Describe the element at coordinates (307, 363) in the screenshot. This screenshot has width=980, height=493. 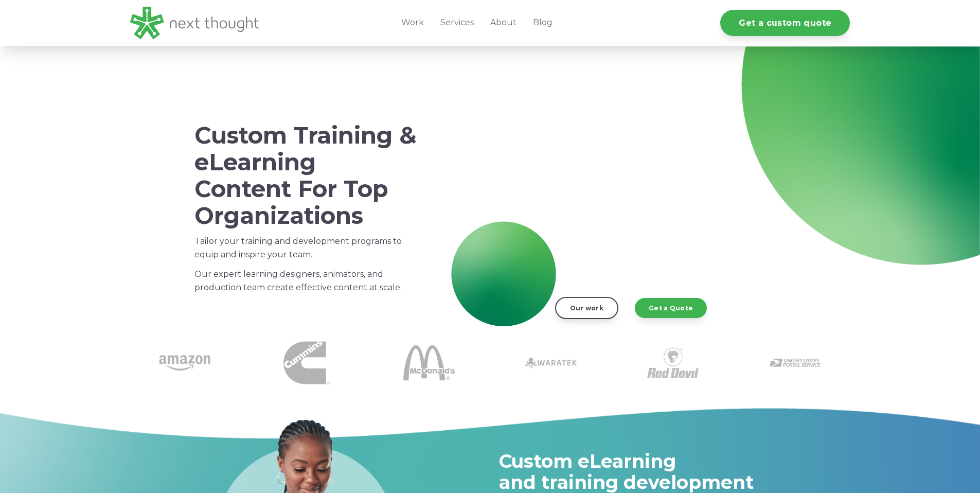
I see `img: Cummins` at that location.